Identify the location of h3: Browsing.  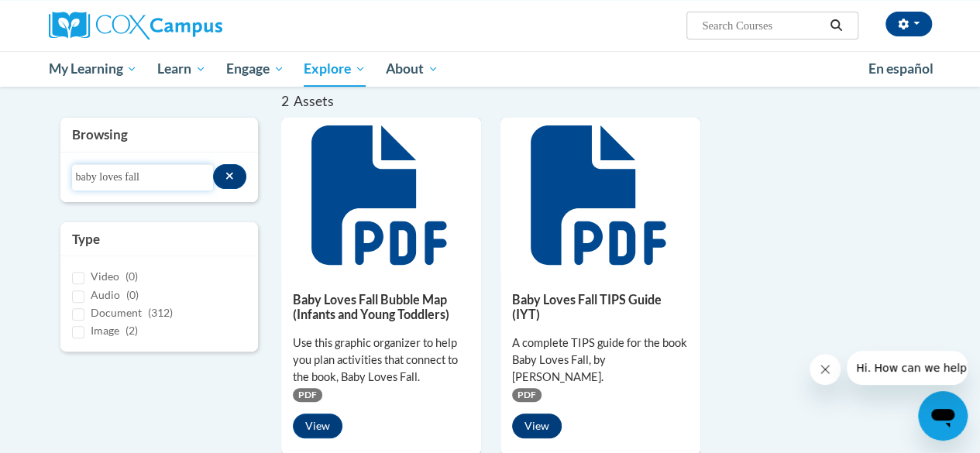
(159, 135).